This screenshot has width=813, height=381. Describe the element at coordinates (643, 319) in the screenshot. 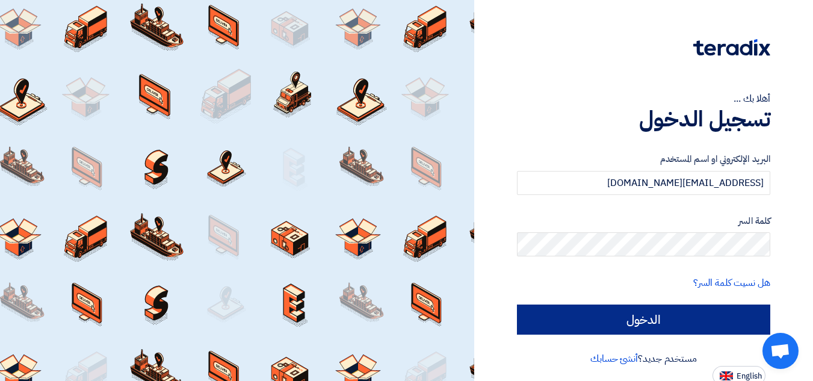

I see `input: الدخول` at that location.